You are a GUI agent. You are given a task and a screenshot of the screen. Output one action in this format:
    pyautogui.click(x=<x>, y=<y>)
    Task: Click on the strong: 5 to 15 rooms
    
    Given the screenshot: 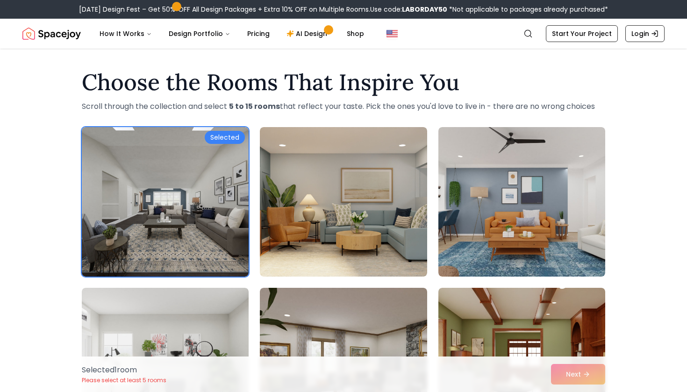 What is the action you would take?
    pyautogui.click(x=254, y=106)
    